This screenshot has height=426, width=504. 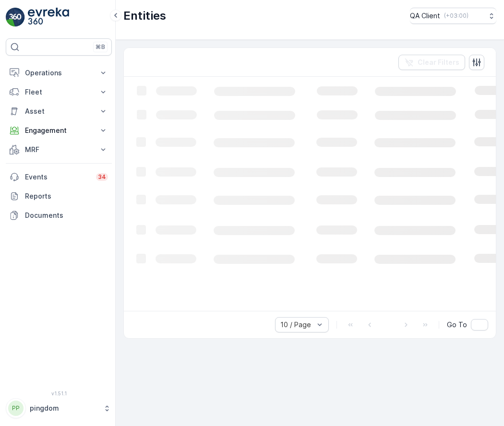 I want to click on img: logo_light-DOdMpM7g.png, so click(x=48, y=17).